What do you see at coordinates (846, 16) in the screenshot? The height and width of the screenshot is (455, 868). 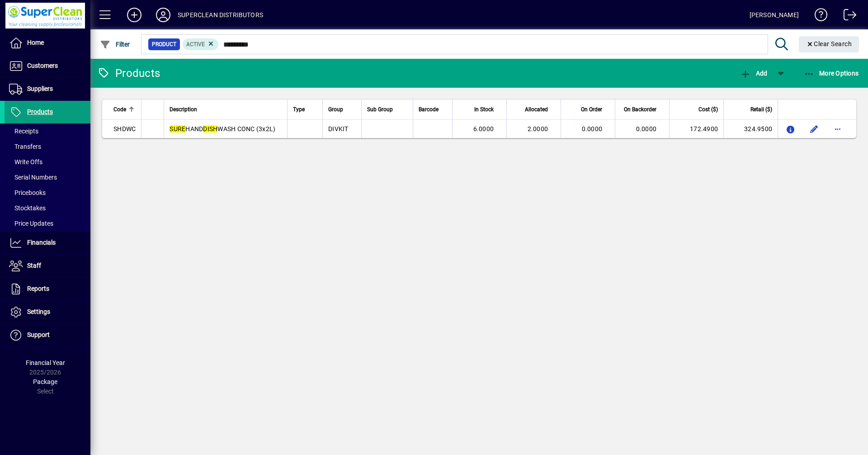 I see `a: Logout` at bounding box center [846, 16].